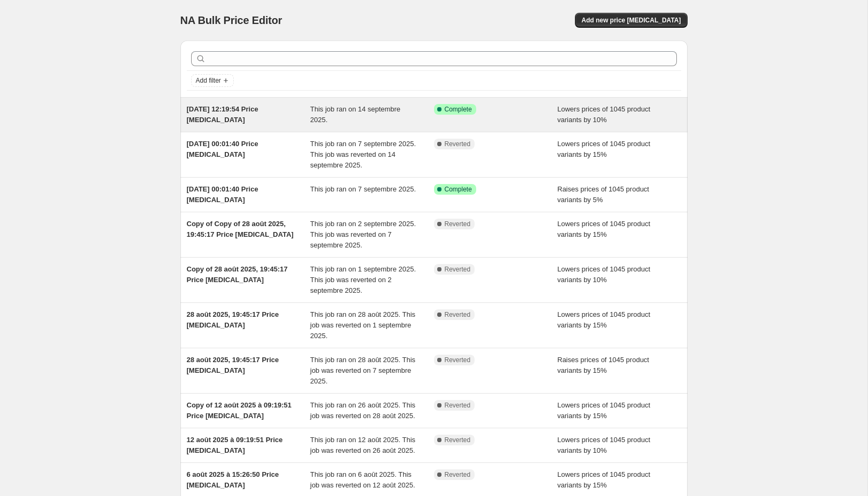 The height and width of the screenshot is (496, 868). Describe the element at coordinates (363, 445) in the screenshot. I see `span: This job ran on 12 août 2025. This job was reverted on 26 août 2025.` at that location.